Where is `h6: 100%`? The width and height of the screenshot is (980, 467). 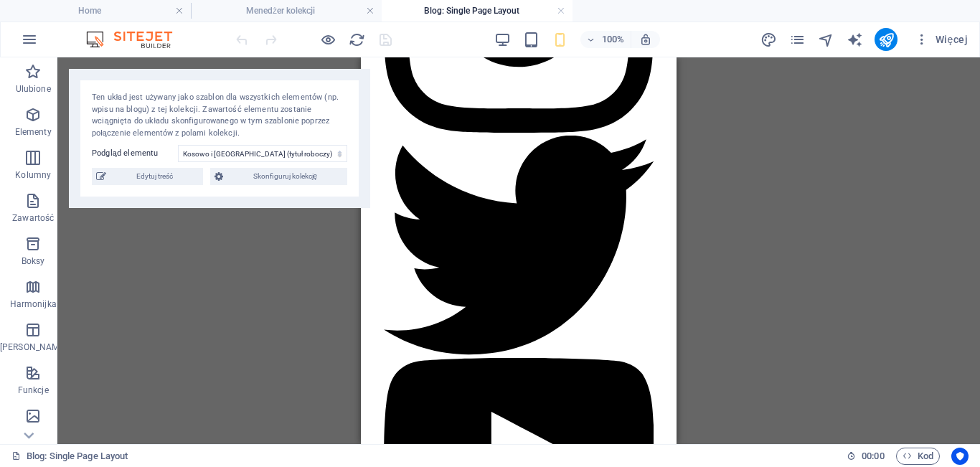 h6: 100% is located at coordinates (614, 39).